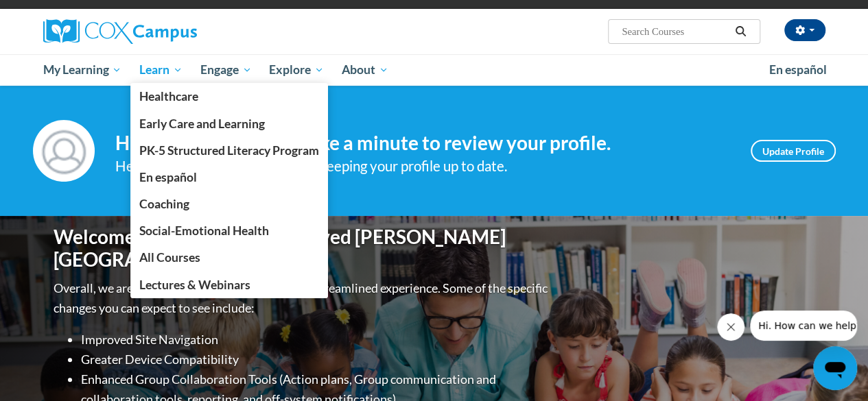  Describe the element at coordinates (229, 150) in the screenshot. I see `span: PK-5 Structured Literacy Program` at that location.